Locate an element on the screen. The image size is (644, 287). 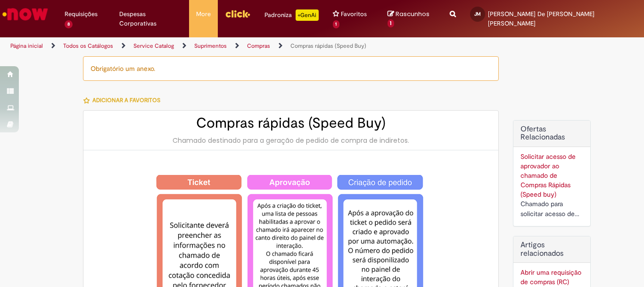
img: click_logo_yellow_360x200.png is located at coordinates (237, 14).